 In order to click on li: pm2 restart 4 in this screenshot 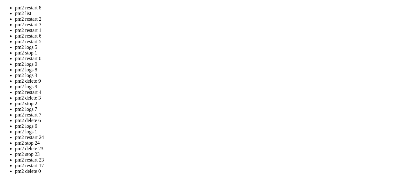, I will do `click(206, 92)`.